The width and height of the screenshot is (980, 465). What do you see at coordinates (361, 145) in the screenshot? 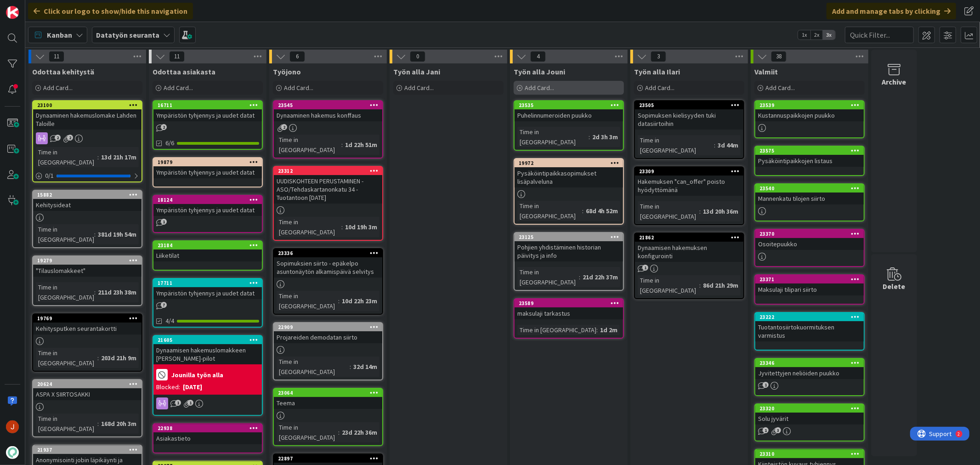
I see `div: 1d 22h 51m` at bounding box center [361, 145].